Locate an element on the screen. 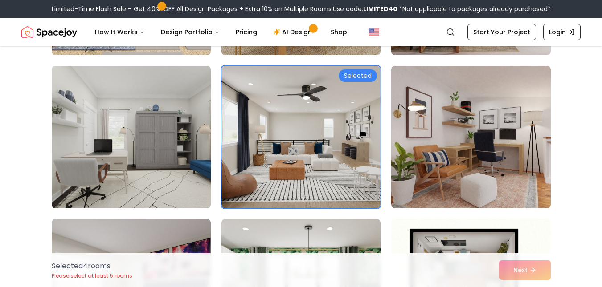 This screenshot has width=602, height=287. img: Room room-16 is located at coordinates (131, 137).